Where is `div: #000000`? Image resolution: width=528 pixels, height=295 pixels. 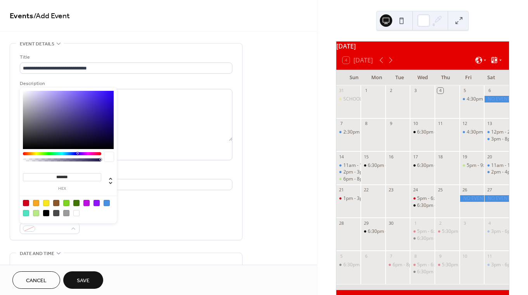
div: #000000 is located at coordinates (46, 213).